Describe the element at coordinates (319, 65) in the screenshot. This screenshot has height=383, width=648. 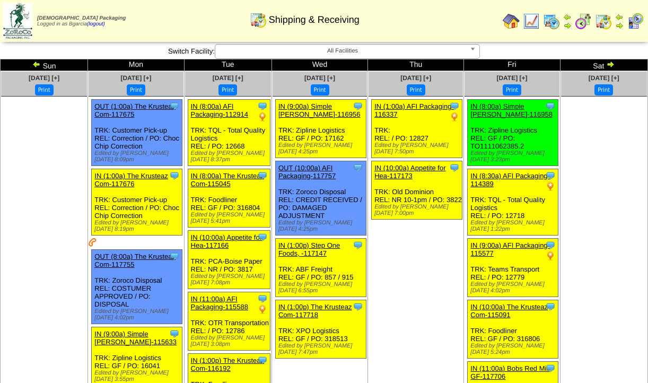
I see `td: Wed` at that location.